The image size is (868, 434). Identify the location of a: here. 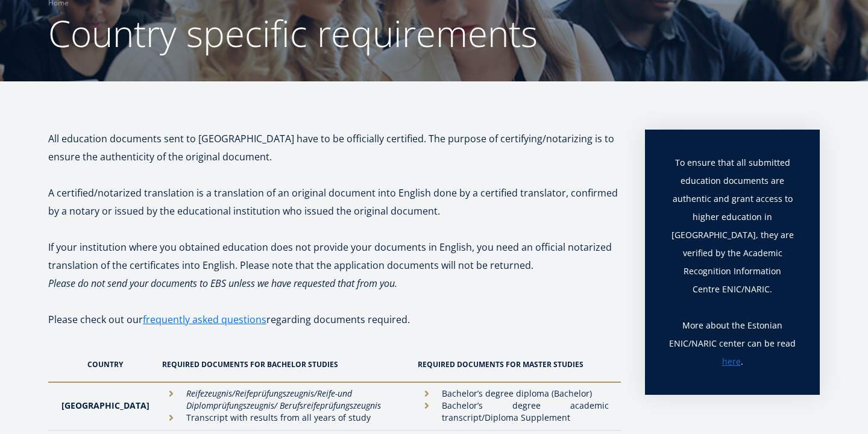
(731, 362).